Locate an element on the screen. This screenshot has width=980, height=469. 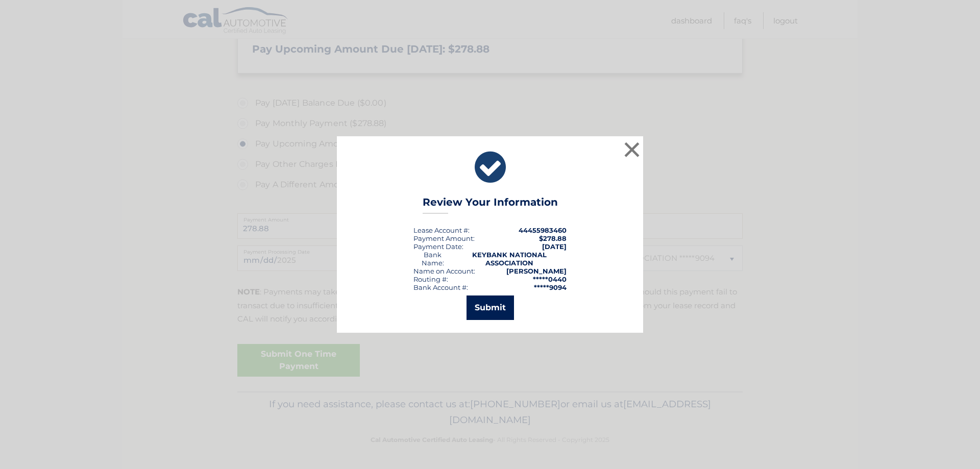
strong: KEYBANK NATIONAL ASSOCIATION is located at coordinates (509, 258).